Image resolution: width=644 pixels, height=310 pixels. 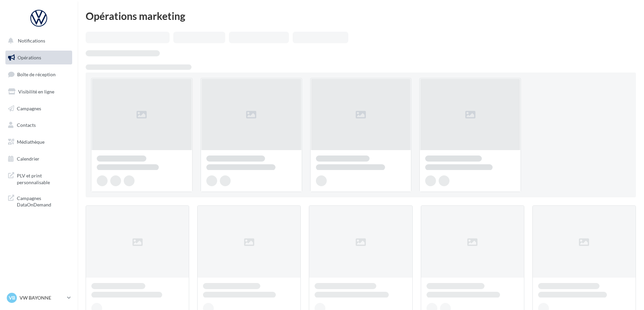 What do you see at coordinates (29, 57) in the screenshot?
I see `span: Opérations` at bounding box center [29, 57].